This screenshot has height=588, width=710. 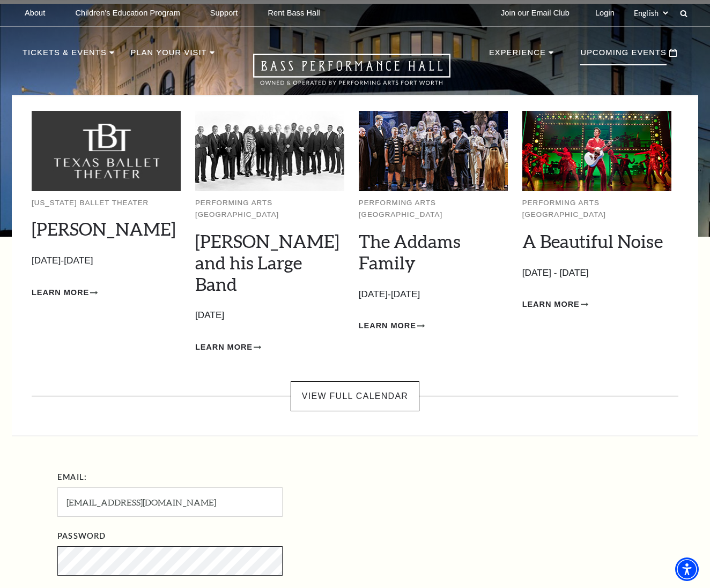 I want to click on a: Learn More Peter Pan, so click(x=64, y=293).